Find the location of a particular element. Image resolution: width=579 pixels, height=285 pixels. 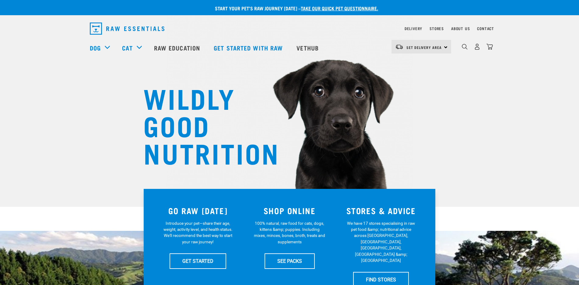

a: Stores is located at coordinates (437, 28).